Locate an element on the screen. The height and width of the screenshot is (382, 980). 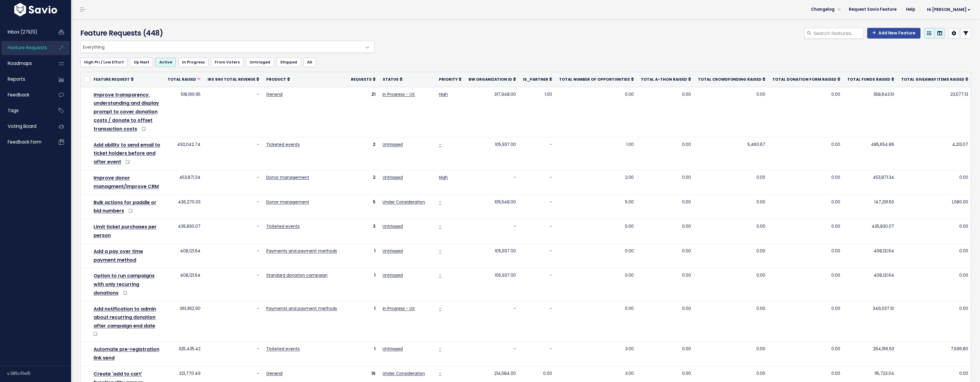
td: 1 is located at coordinates (363, 321).